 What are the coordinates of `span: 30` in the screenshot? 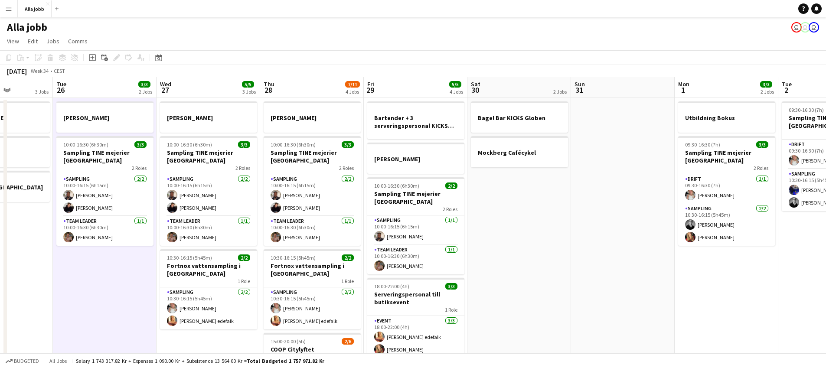 It's located at (475, 90).